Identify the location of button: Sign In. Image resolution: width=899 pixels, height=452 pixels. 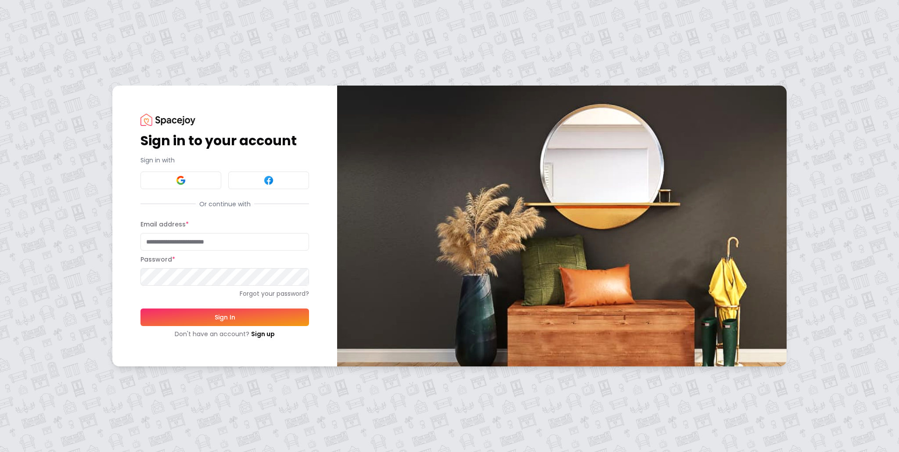
(225, 318).